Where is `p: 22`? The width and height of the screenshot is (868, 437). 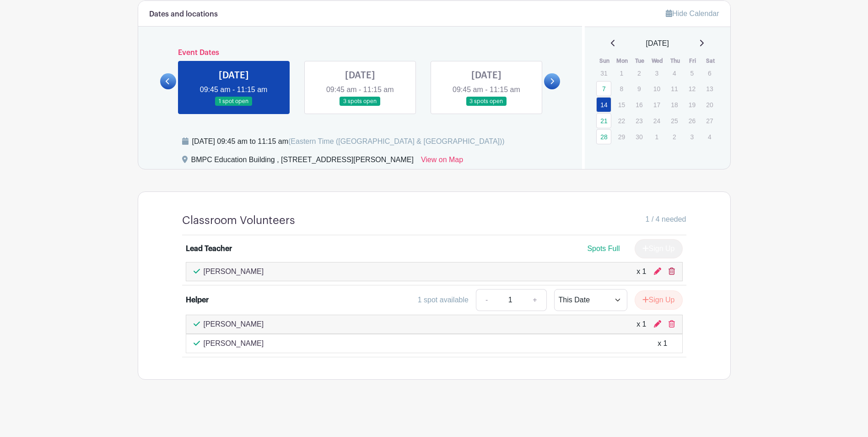
p: 22 is located at coordinates (622, 121).